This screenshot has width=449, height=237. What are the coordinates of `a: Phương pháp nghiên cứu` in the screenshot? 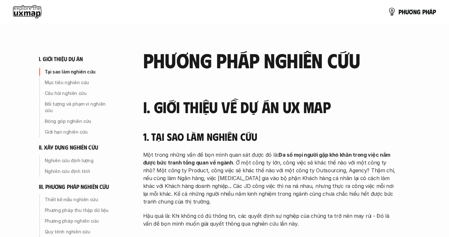 It's located at (78, 222).